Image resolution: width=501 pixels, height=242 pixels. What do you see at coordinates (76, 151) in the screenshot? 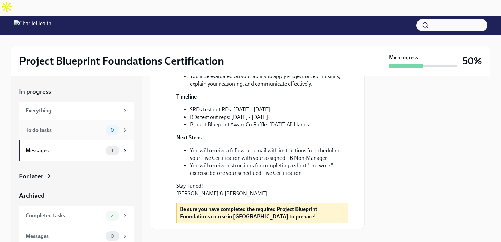
I see `a: Messages1` at bounding box center [76, 151].